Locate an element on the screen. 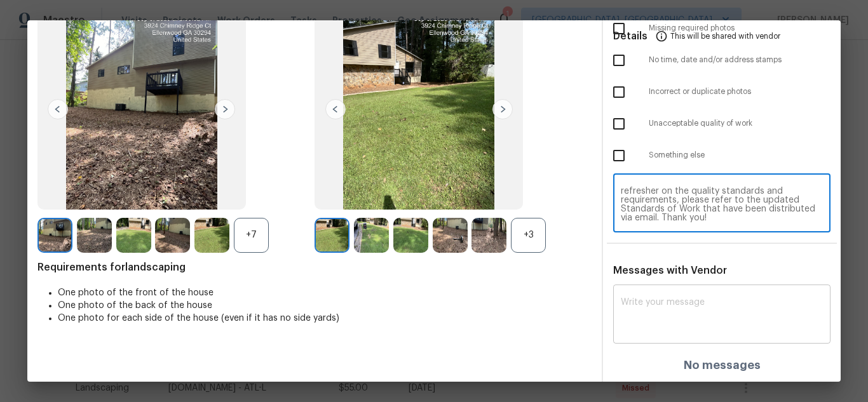 This screenshot has height=402, width=868. div: +7 is located at coordinates (251, 235).